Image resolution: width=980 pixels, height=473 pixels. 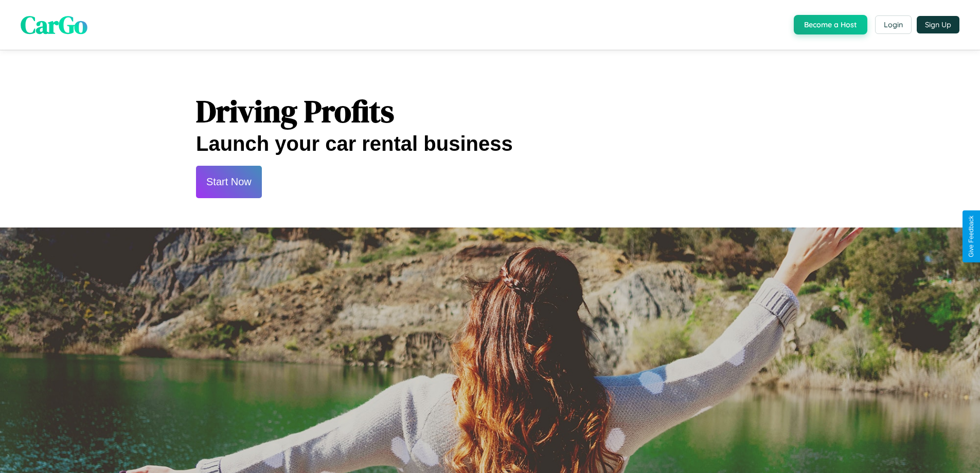 I want to click on button: Become a Host, so click(x=830, y=25).